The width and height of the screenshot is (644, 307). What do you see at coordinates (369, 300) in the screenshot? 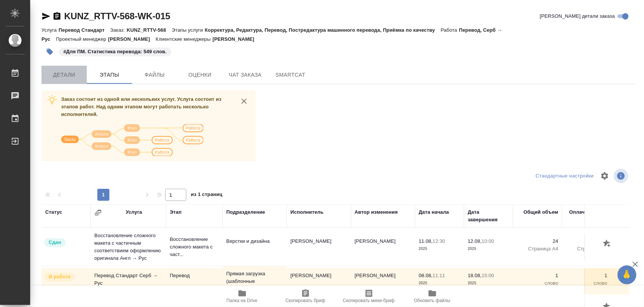
I see `span: Скопировать мини-бриф` at bounding box center [369, 300].